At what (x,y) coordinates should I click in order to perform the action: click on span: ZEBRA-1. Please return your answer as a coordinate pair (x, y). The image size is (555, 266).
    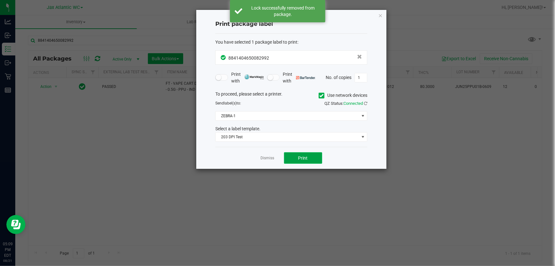
    Looking at the image, I should click on (287, 116).